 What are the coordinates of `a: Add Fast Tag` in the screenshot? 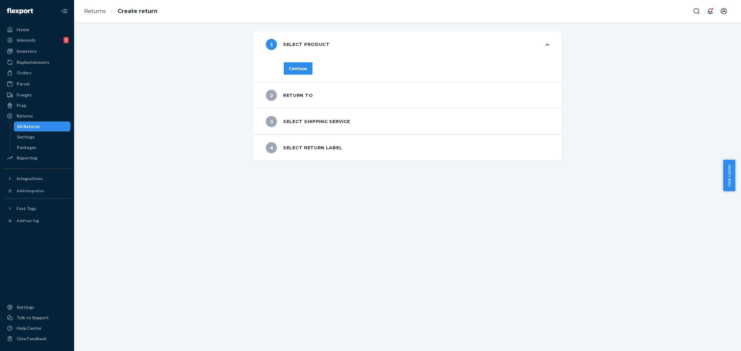 It's located at (37, 221).